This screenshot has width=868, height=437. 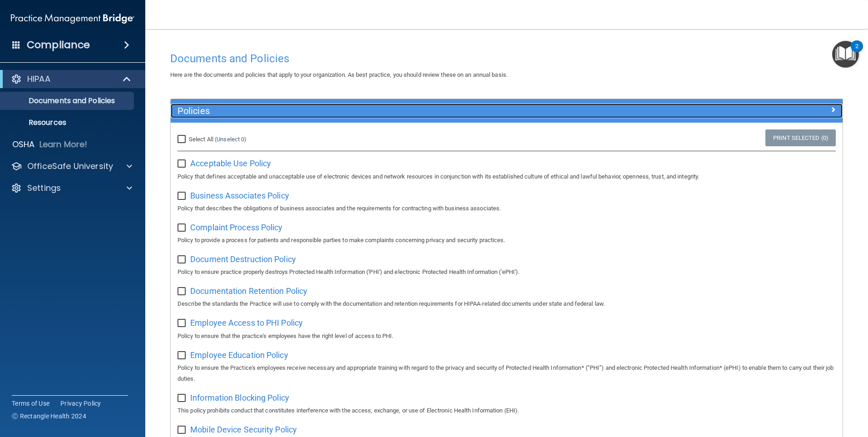 What do you see at coordinates (507, 272) in the screenshot?
I see `p: Policy to ensure practice properly destroys Protected Health Information ('PHI') and electronic P...` at bounding box center [507, 272].